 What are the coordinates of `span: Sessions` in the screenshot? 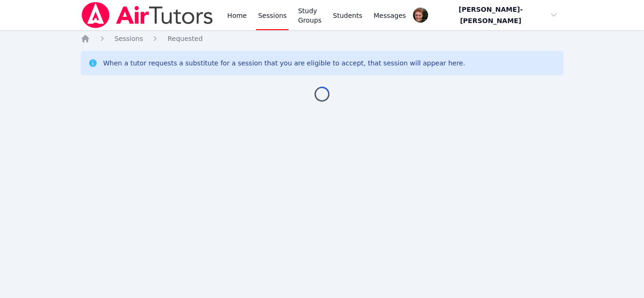 It's located at (129, 39).